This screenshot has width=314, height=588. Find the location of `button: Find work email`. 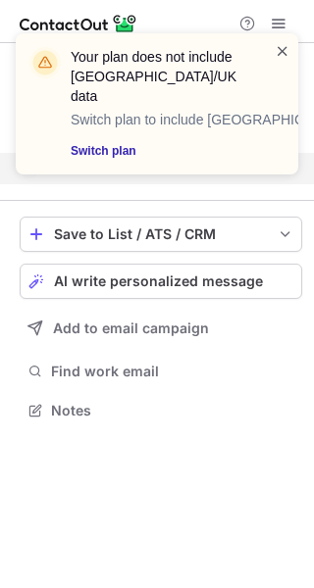

button: Find work email is located at coordinates (161, 372).